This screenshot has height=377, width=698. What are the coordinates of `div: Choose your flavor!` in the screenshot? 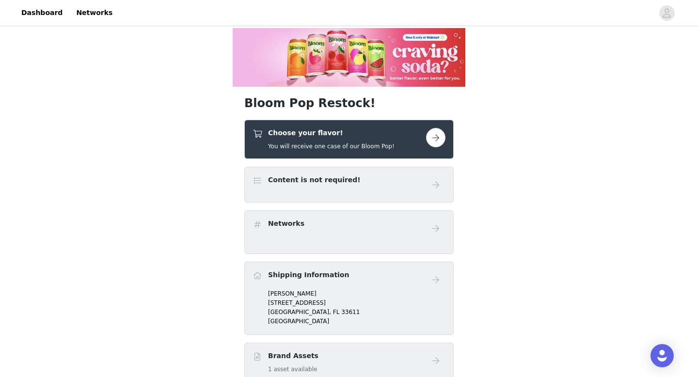 It's located at (349, 139).